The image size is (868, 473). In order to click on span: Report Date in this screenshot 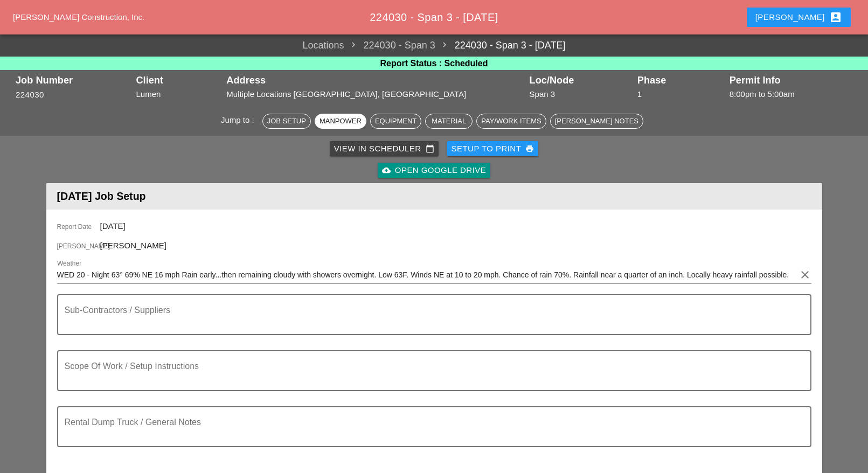, I will do `click(79, 227)`.